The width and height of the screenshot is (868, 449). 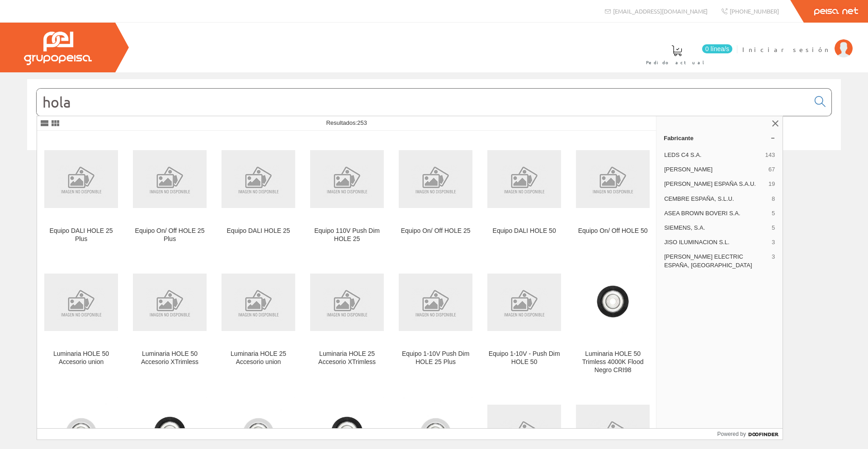 What do you see at coordinates (524, 319) in the screenshot?
I see `a: Equipo 1-10V - Push Dim HOLE 50 Equipo 1-10V - Push Dim HOLE 50` at bounding box center [524, 319].